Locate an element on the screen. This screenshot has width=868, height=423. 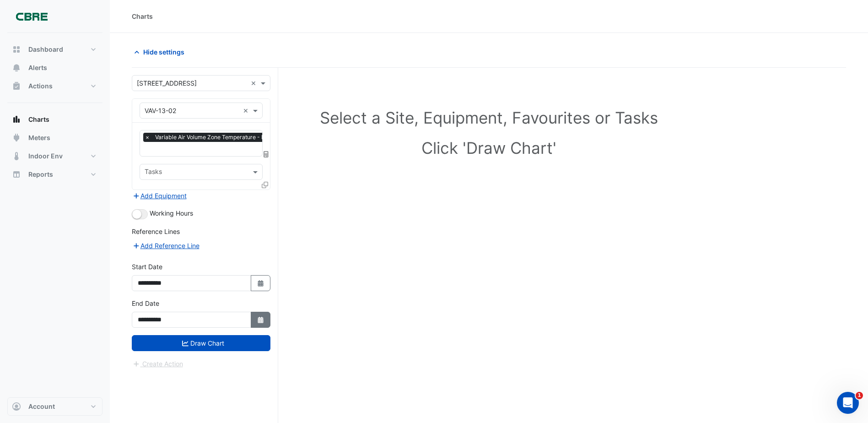
span: Hide settings is located at coordinates (164, 52).